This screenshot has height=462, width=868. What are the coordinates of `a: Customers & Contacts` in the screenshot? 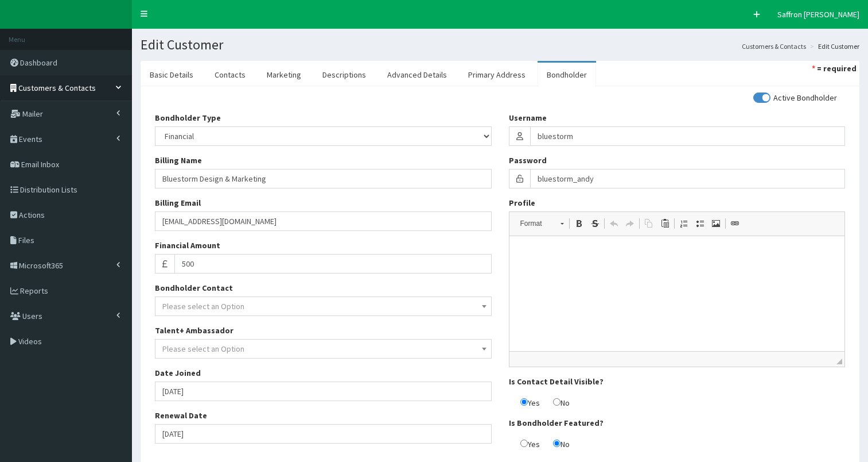 It's located at (774, 46).